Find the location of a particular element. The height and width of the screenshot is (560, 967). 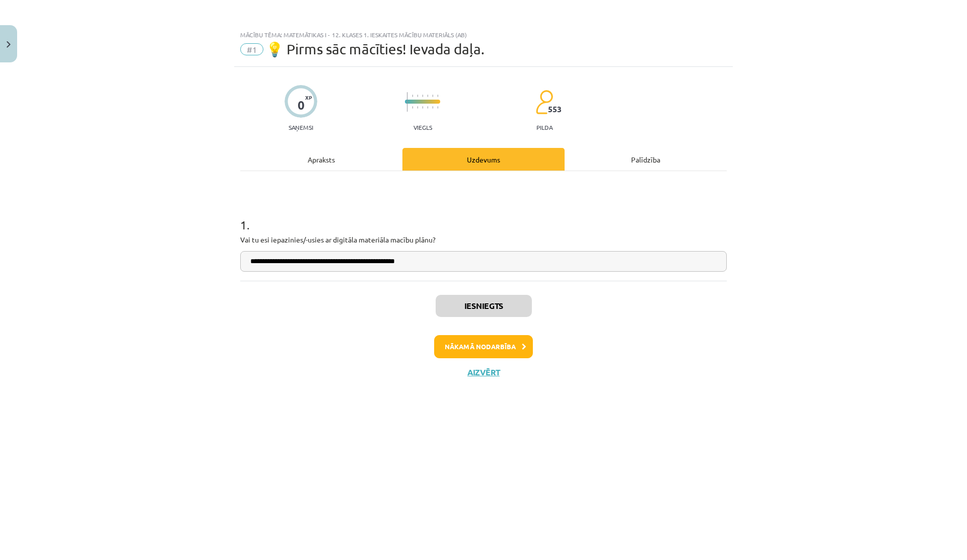

p: pilda is located at coordinates (545, 128).